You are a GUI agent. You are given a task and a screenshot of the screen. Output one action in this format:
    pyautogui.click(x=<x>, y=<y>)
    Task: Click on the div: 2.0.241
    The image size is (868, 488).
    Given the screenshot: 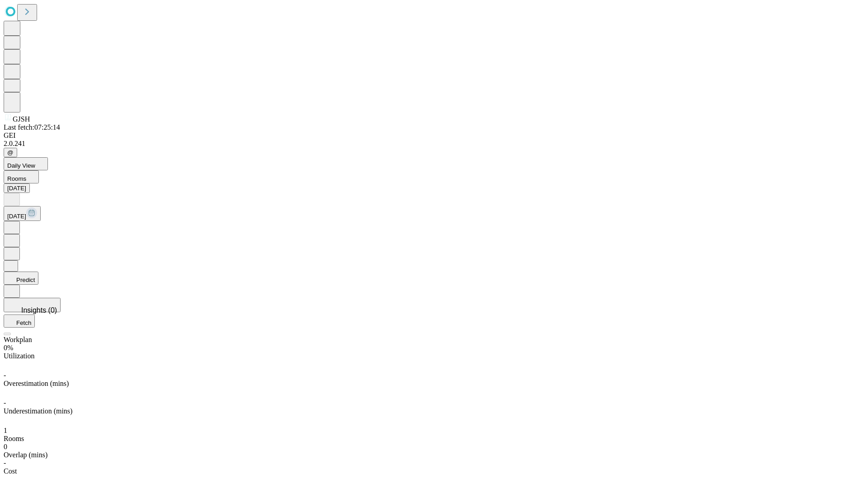 What is the action you would take?
    pyautogui.click(x=434, y=144)
    